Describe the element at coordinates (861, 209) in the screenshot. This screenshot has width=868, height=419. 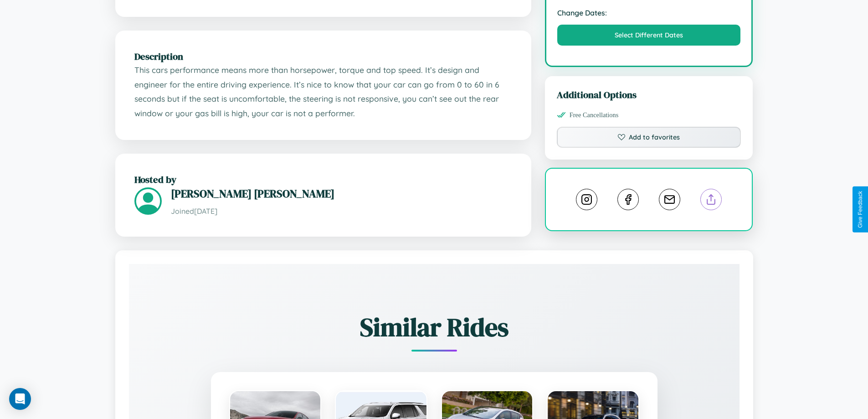
I see `div: Give Feedback` at that location.